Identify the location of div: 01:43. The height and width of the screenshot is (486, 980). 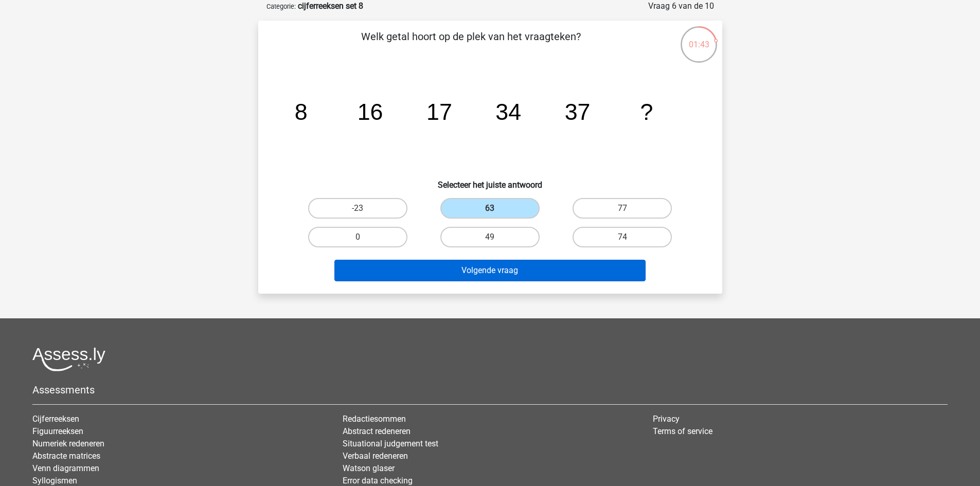
(698, 38).